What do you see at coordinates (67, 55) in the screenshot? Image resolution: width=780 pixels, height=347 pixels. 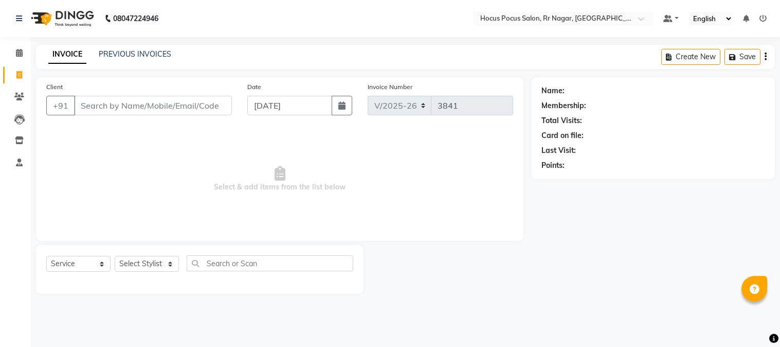 I see `a: INVOICE` at bounding box center [67, 55].